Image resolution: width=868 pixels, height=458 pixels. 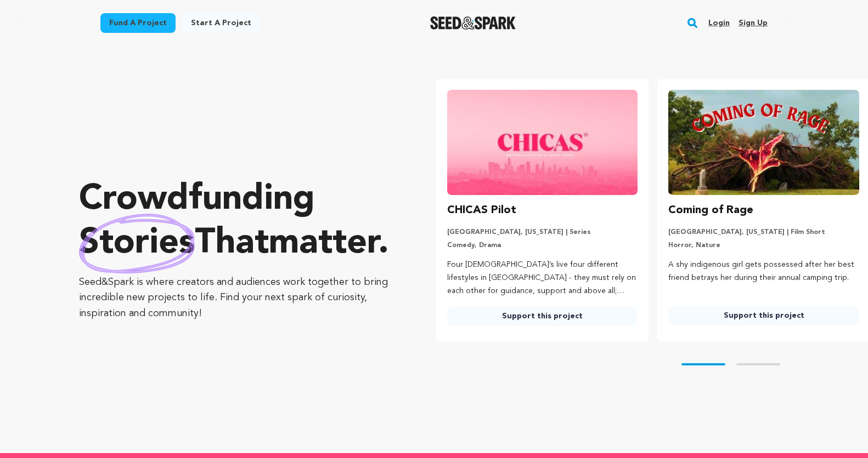 I want to click on img: Coming of Rage image, so click(x=764, y=143).